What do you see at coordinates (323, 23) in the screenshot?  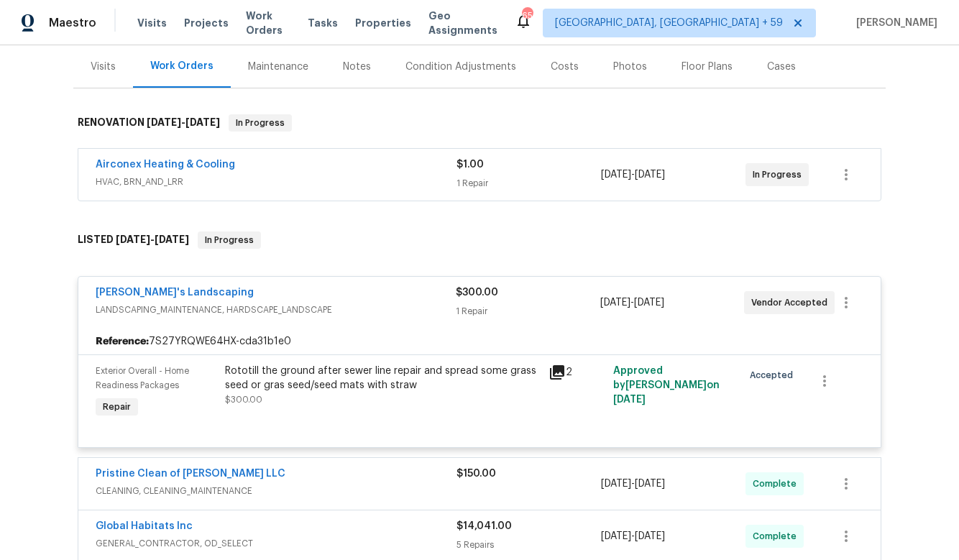 I see `span: Tasks` at bounding box center [323, 23].